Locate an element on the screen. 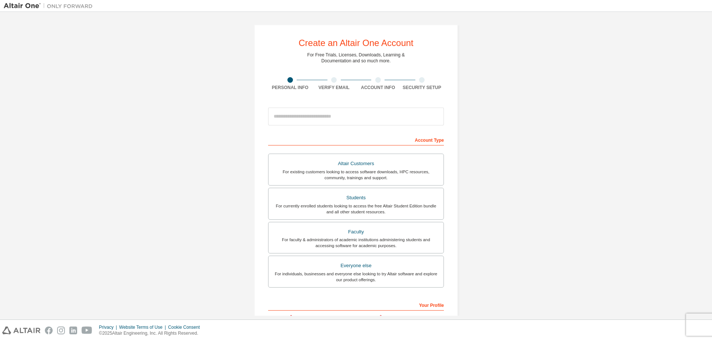 This screenshot has width=712, height=341. div: Privacy is located at coordinates (109, 327).